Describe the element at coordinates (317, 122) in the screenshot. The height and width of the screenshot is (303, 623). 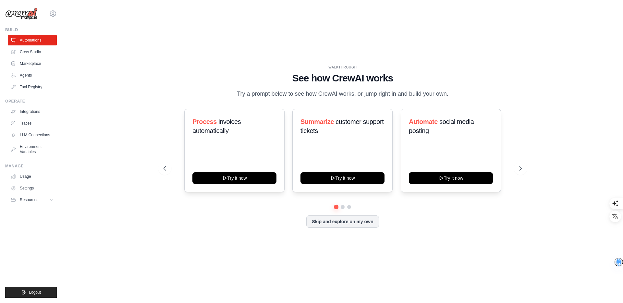
I see `span: Summarize` at that location.